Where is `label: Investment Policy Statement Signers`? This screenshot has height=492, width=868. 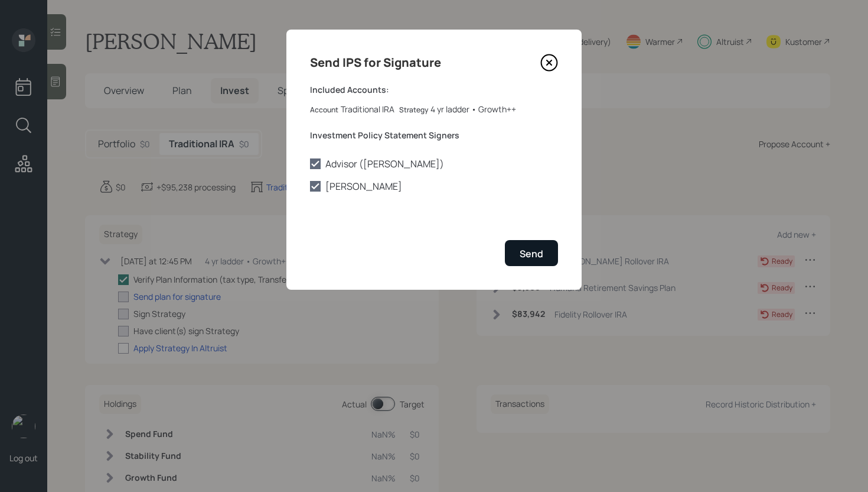 label: Investment Policy Statement Signers is located at coordinates (434, 135).